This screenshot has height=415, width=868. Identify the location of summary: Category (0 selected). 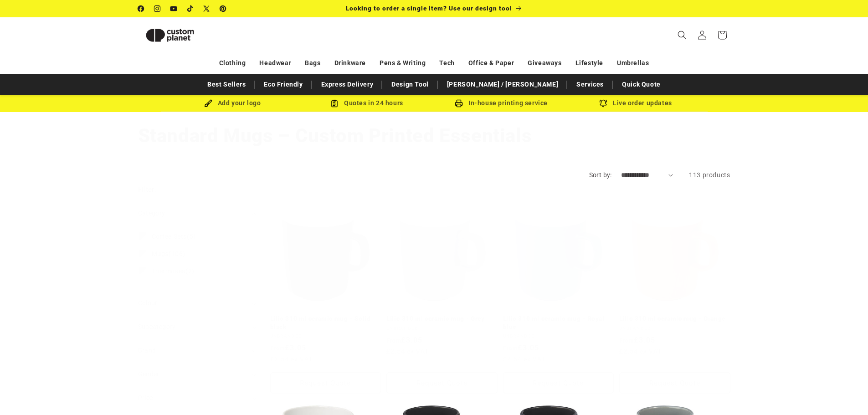
(197, 213).